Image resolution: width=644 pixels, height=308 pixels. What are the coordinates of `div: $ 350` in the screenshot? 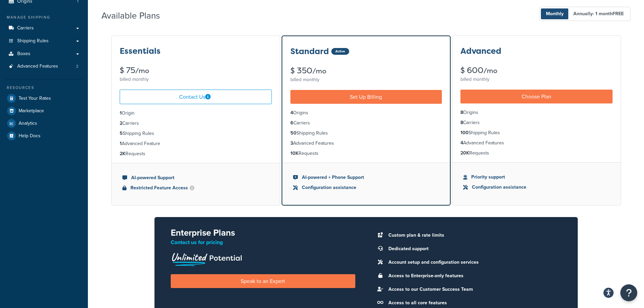 It's located at (366, 71).